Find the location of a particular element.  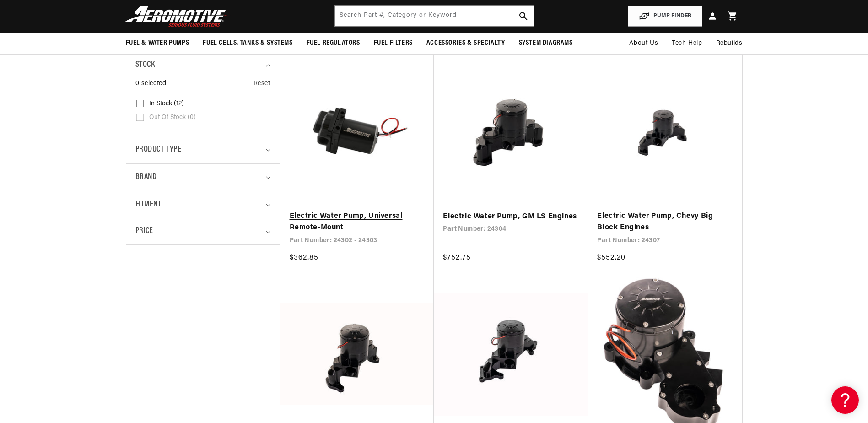

span: Accessories & Specialty is located at coordinates (466, 43).